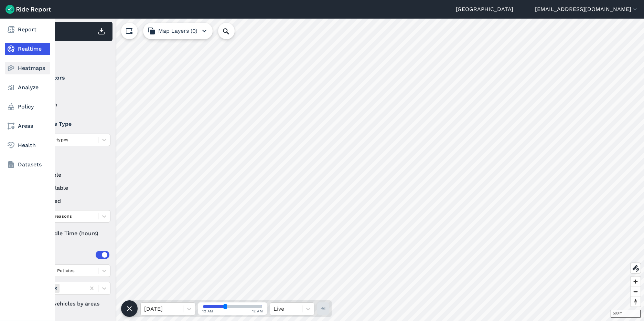 Image resolution: width=644 pixels, height=321 pixels. Describe the element at coordinates (27, 145) in the screenshot. I see `a: Health` at that location.